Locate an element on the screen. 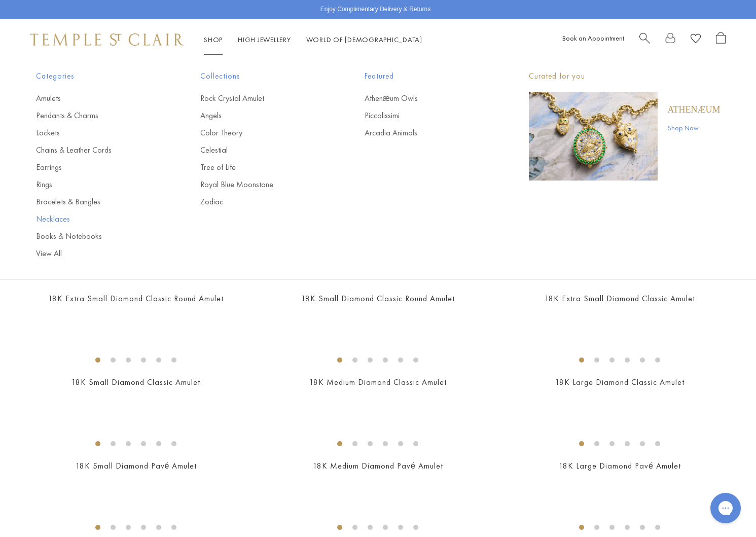 The width and height of the screenshot is (756, 537). a: Athenæum is located at coordinates (694, 110).